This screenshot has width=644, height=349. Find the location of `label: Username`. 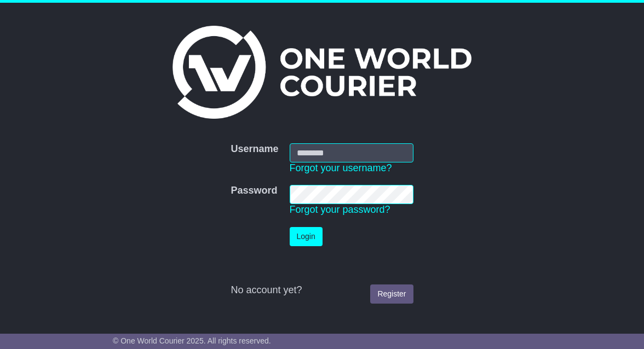

label: Username is located at coordinates (254, 150).